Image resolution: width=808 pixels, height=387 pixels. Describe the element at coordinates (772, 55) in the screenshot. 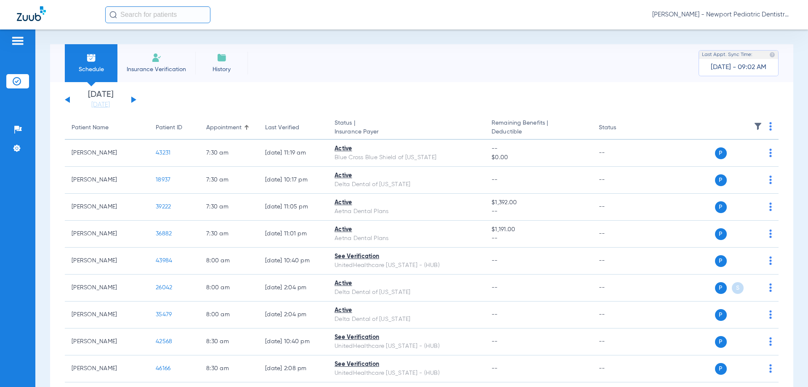

I see `img: last sync help info` at that location.